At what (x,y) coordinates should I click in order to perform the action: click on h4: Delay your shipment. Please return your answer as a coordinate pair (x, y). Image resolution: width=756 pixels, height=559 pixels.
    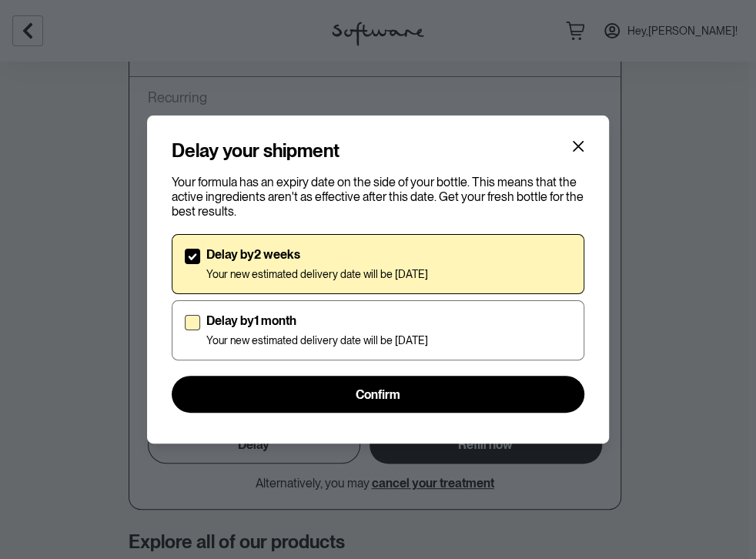
    Looking at the image, I should click on (256, 151).